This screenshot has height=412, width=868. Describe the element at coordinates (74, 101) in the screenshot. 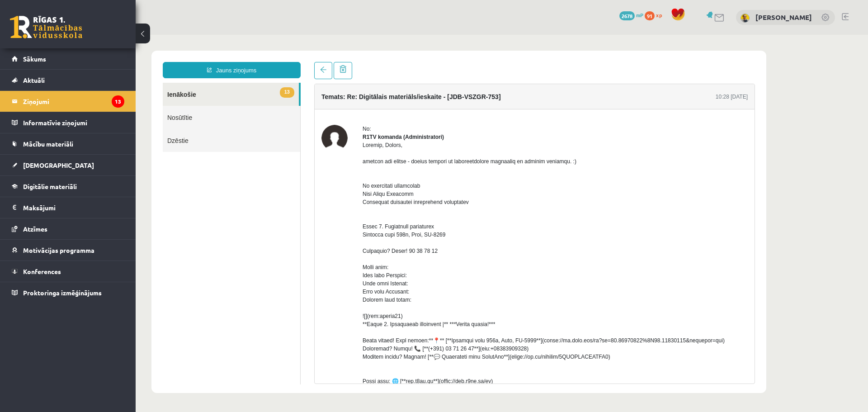

I see `legend: Ziņojumi` at that location.